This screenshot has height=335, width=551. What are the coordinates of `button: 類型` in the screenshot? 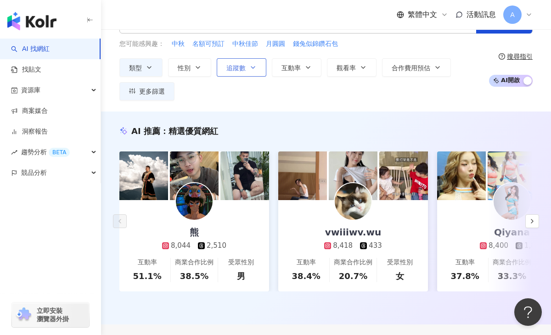 It's located at (141, 68).